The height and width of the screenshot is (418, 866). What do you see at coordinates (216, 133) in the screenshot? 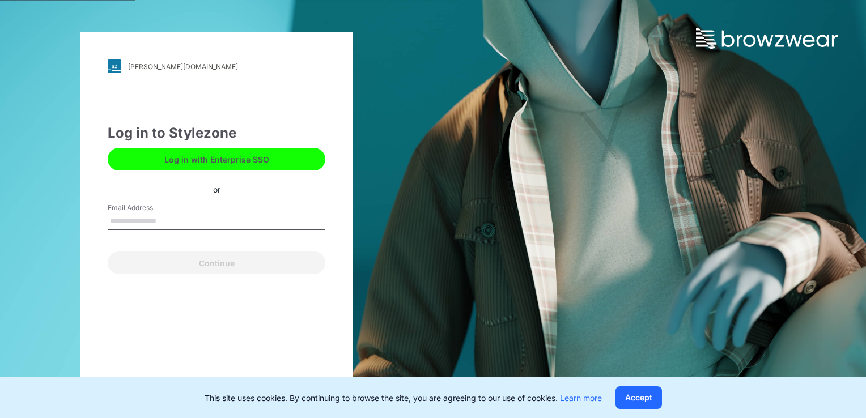
I see `div: Log in to Stylezone` at bounding box center [216, 133].